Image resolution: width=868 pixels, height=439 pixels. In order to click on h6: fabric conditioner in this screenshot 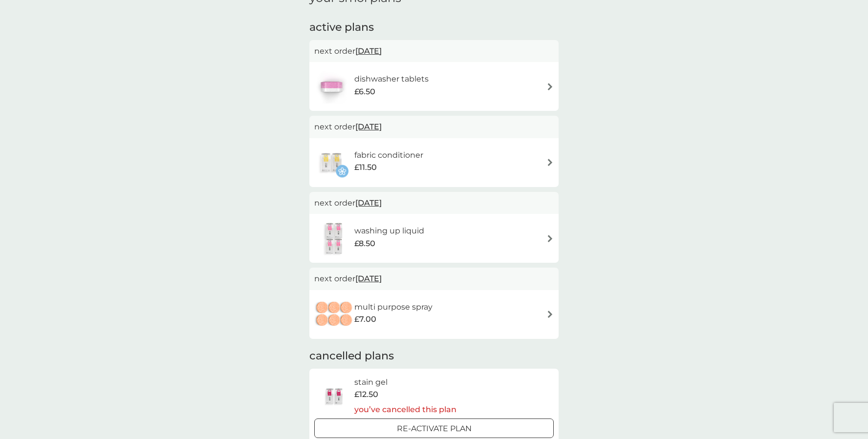, I will do `click(388, 155)`.